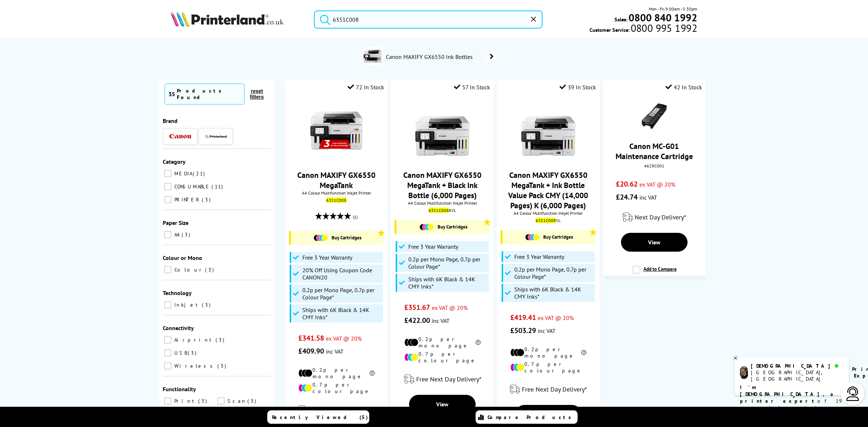 The width and height of the screenshot is (868, 427). I want to click on span: Customer Service:, so click(643, 29).